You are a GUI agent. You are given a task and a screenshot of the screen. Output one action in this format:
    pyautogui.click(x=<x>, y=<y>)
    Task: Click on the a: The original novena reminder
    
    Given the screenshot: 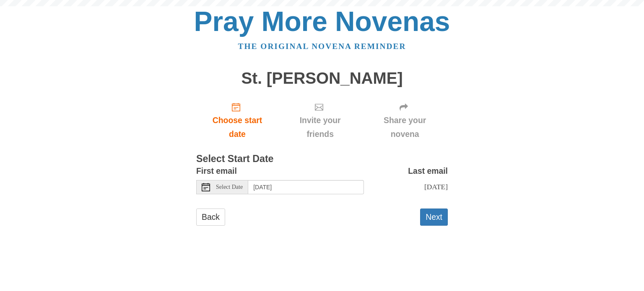 What is the action you would take?
    pyautogui.click(x=322, y=46)
    